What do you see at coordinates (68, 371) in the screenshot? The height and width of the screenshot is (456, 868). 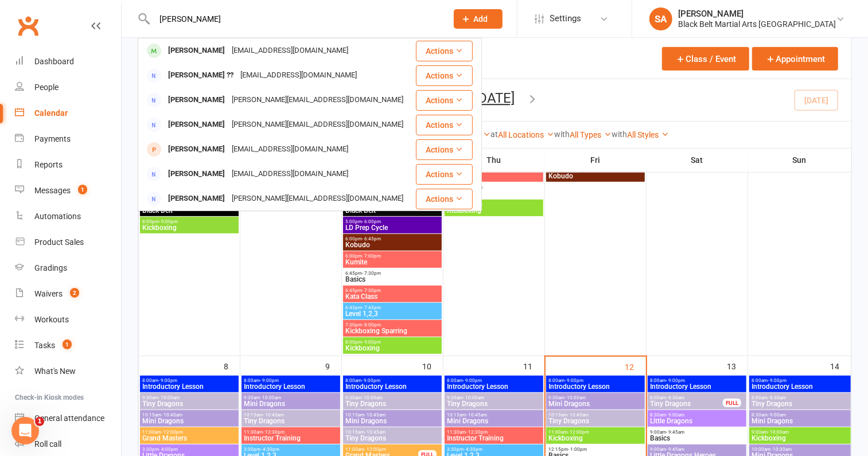 I see `a: What's New` at bounding box center [68, 371].